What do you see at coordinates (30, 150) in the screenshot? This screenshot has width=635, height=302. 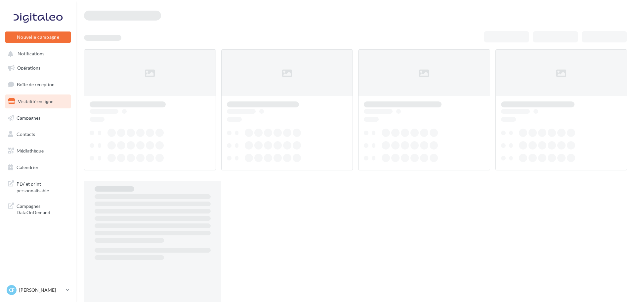 I see `span: Médiathèque` at bounding box center [30, 150].